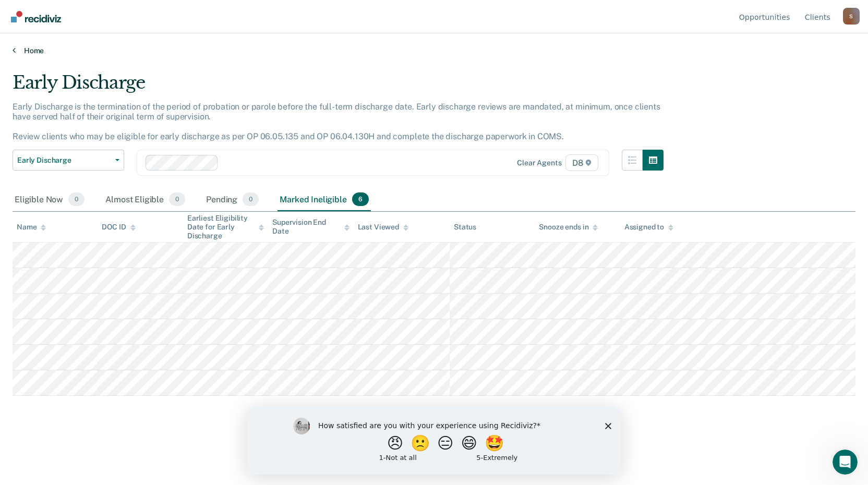 The image size is (868, 485). Describe the element at coordinates (64, 160) in the screenshot. I see `span: Early Discharge` at that location.